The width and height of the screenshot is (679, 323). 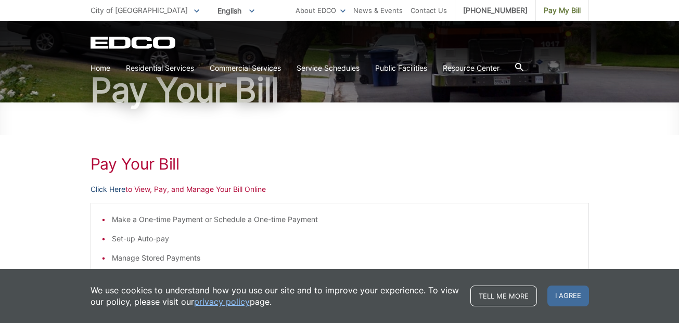 I want to click on span: I agree, so click(x=568, y=296).